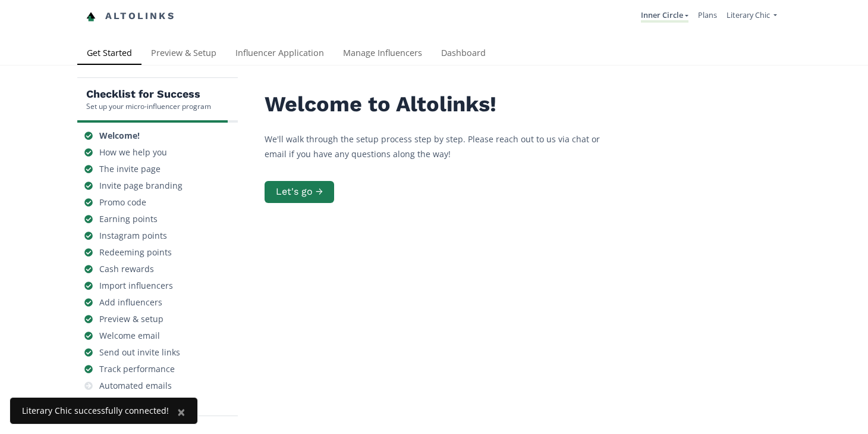 This screenshot has height=434, width=868. What do you see at coordinates (665, 16) in the screenshot?
I see `a: Inner Circle` at bounding box center [665, 16].